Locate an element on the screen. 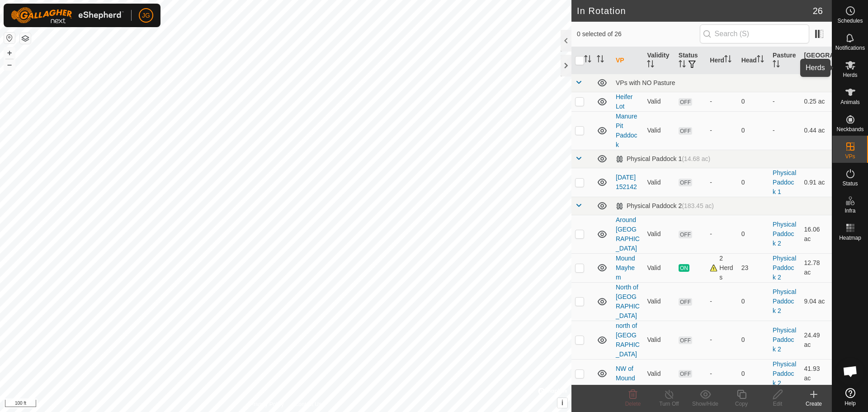 The height and width of the screenshot is (412, 868). a: Contact Us is located at coordinates (308, 405).